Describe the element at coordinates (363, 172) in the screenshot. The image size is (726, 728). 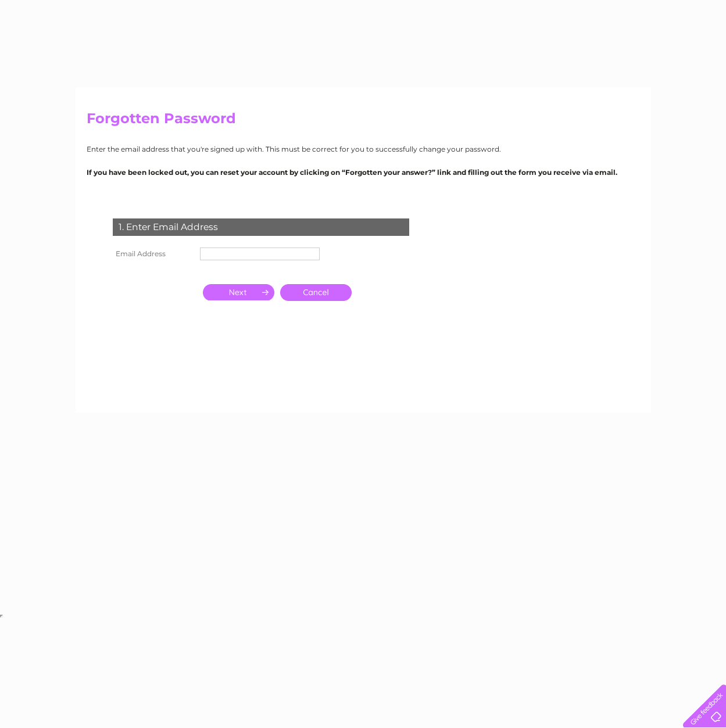
I see `p: If you have been locked out, you can reset your account by clicking on “Forgotten your answer?” l...` at that location.